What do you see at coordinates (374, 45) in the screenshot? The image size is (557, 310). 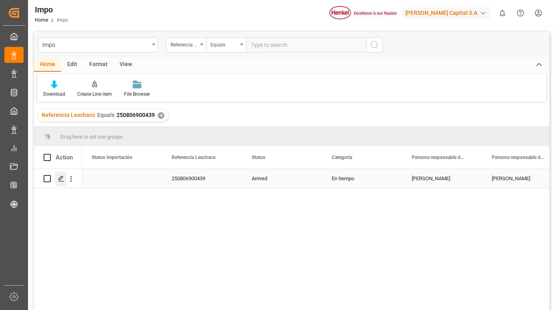 I see `button: search button` at bounding box center [374, 45].